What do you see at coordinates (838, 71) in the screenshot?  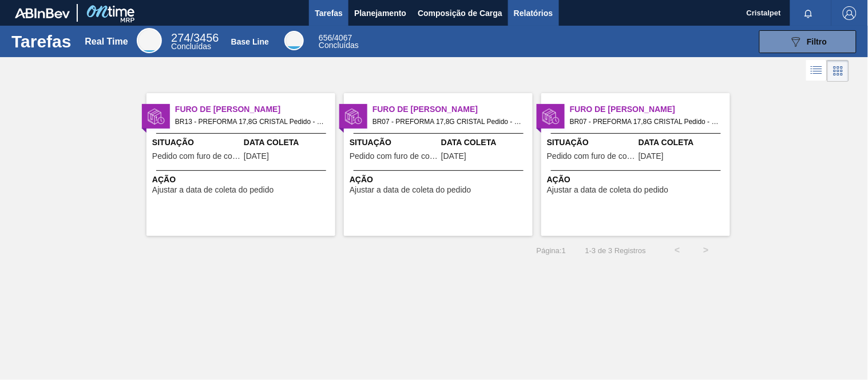 I see `div: Visão em Cards` at bounding box center [838, 71].